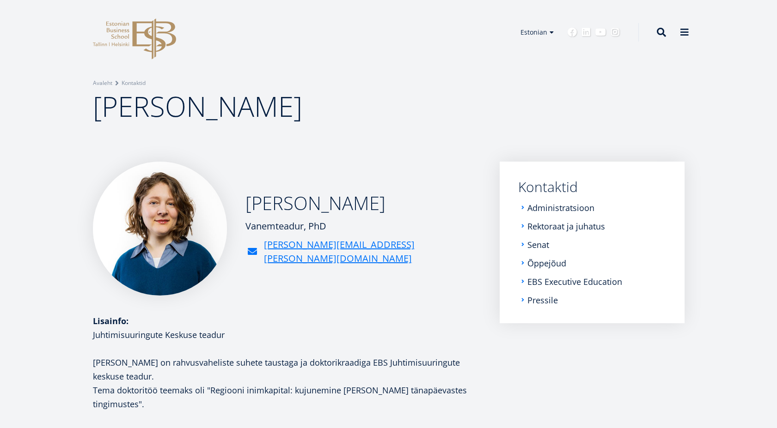  Describe the element at coordinates (615, 32) in the screenshot. I see `a: Instagram` at that location.